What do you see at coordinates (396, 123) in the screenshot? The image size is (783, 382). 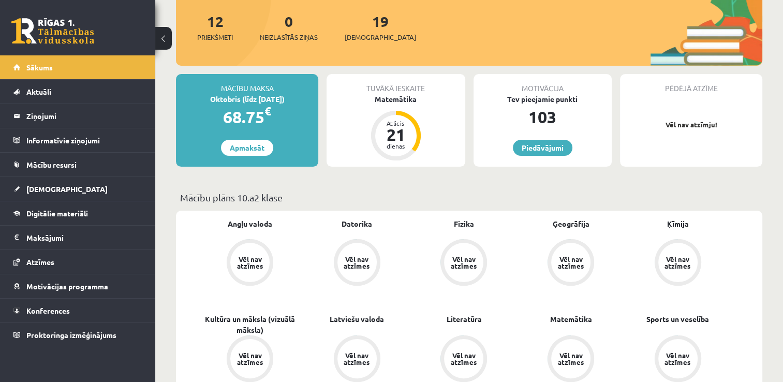 I see `div: Atlicis` at bounding box center [396, 123].